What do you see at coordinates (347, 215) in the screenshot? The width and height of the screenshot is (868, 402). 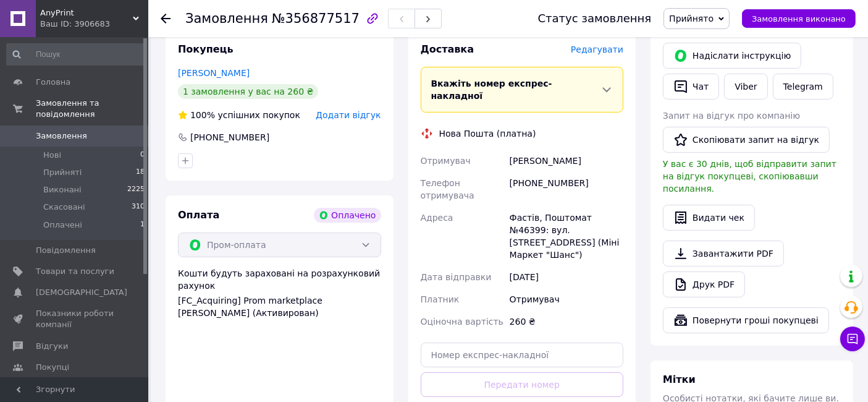 I see `div: Оплачено` at bounding box center [347, 215].